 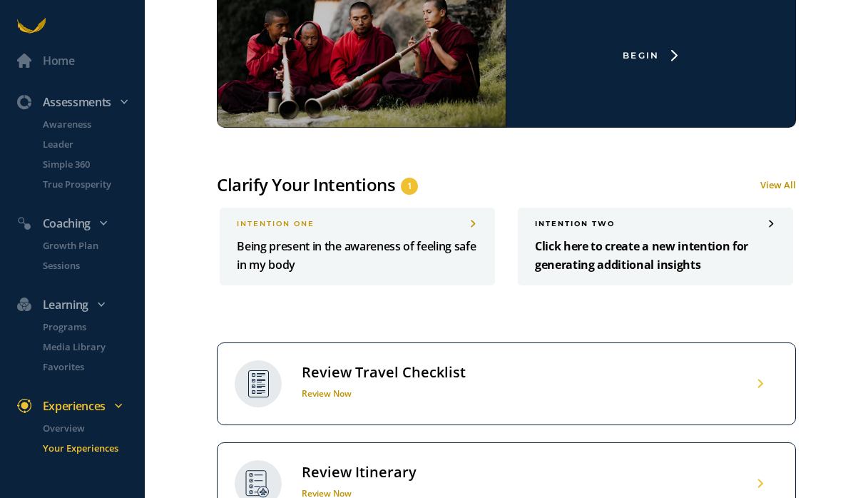 What do you see at coordinates (85, 246) in the screenshot?
I see `a: Growth Plan` at bounding box center [85, 246].